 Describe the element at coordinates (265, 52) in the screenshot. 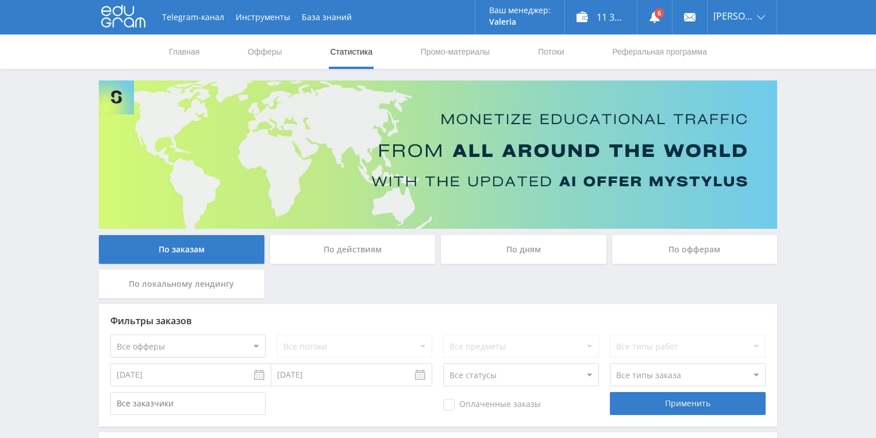

I see `a: Офферы` at that location.